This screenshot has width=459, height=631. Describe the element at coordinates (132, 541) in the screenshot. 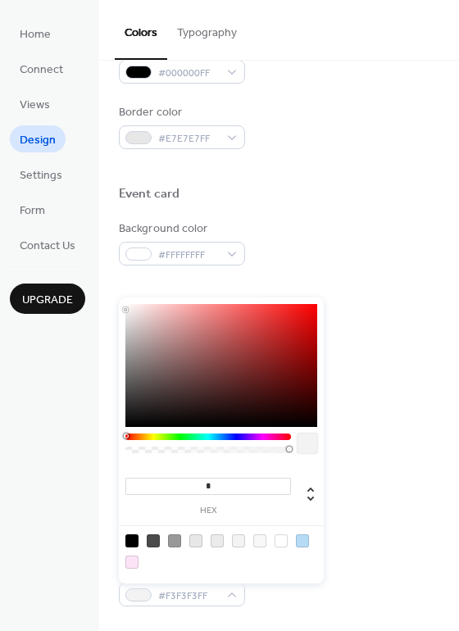

I see `div: rgb(0, 0, 0)` at that location.